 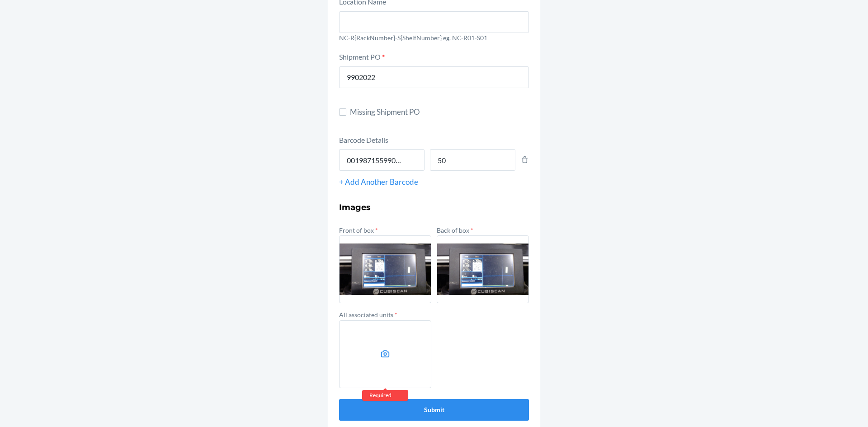 What do you see at coordinates (385, 396) in the screenshot?
I see `div: Required` at bounding box center [385, 396].